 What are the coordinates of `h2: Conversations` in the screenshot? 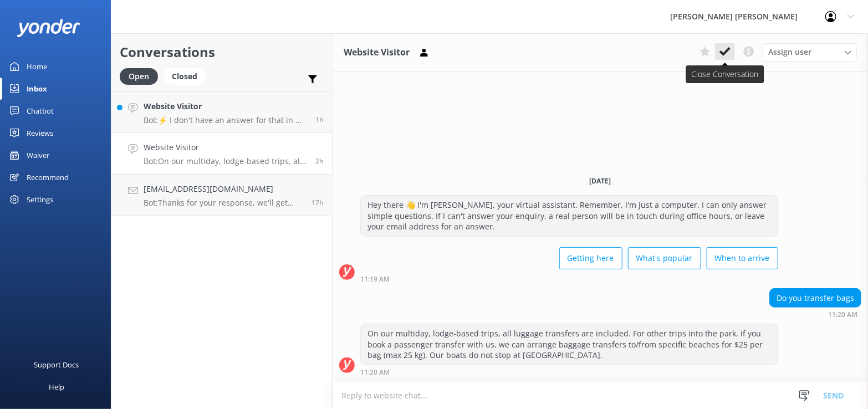 It's located at (222, 52).